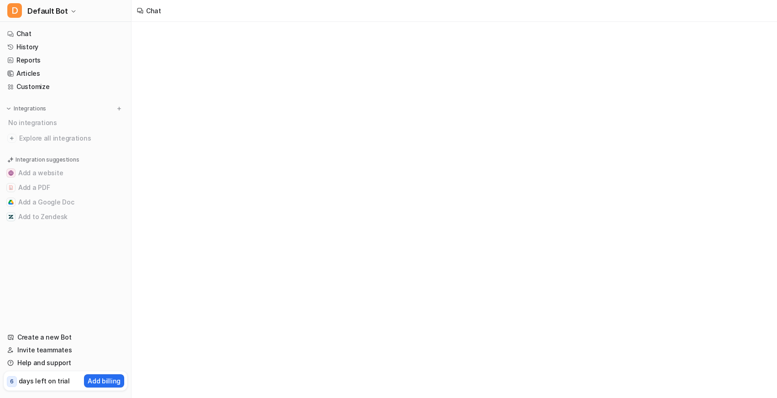  What do you see at coordinates (15, 11) in the screenshot?
I see `span: D` at bounding box center [15, 11].